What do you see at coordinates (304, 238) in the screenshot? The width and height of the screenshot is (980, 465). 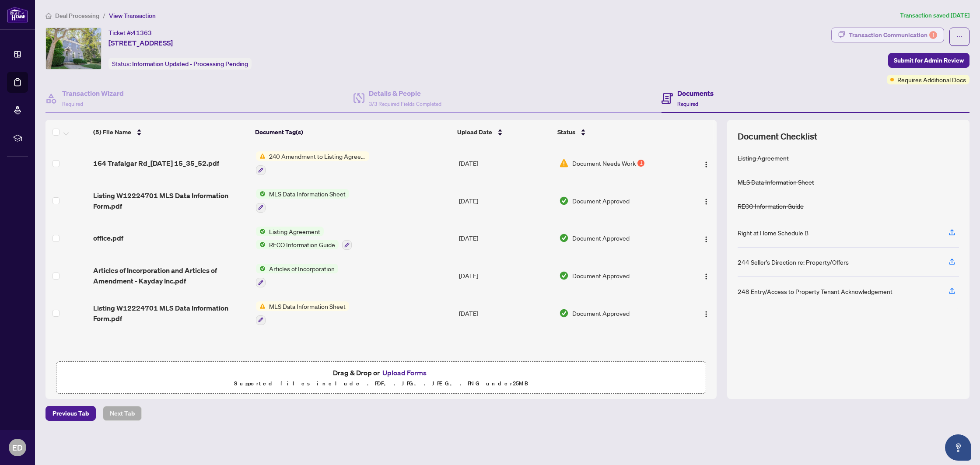 I see `button: Status IconListing AgreementStatus IconRECO Information Guide` at bounding box center [304, 238].